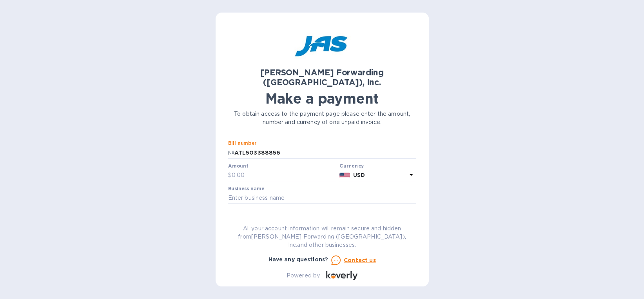 Image resolution: width=644 pixels, height=299 pixels. I want to click on input: 0.00, so click(284, 175).